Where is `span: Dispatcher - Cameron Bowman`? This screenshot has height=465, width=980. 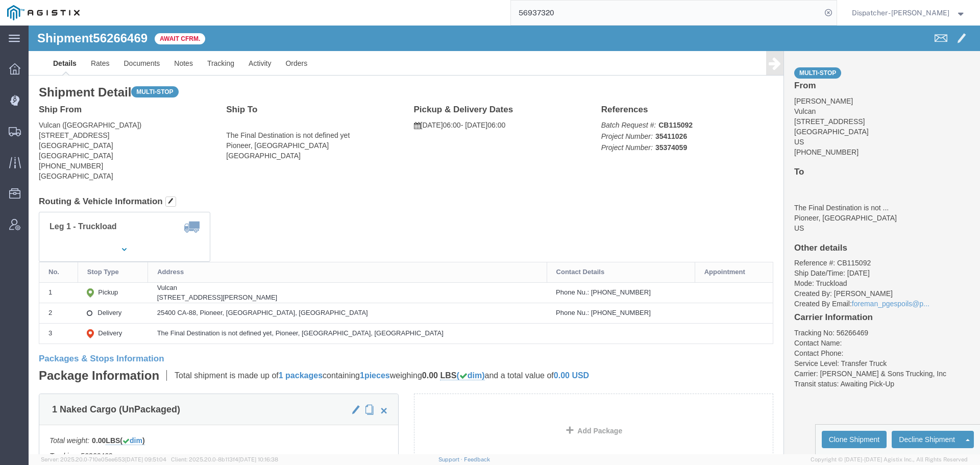
span: Dispatcher - Cameron Bowman is located at coordinates (900, 12).